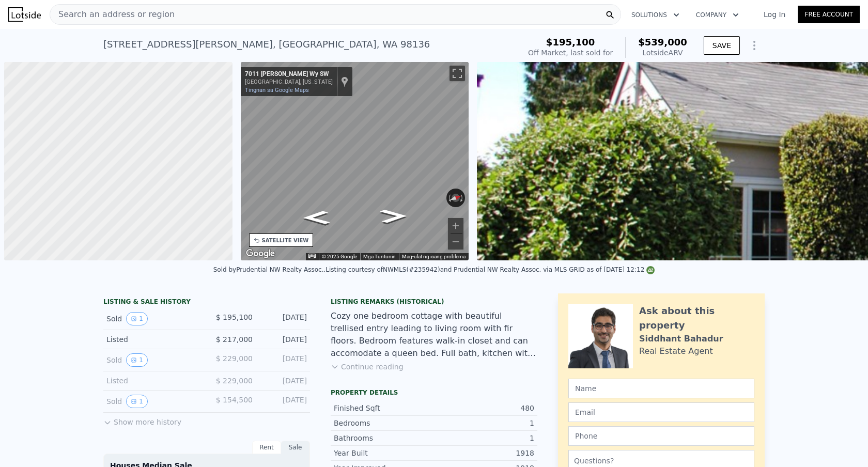  What do you see at coordinates (234, 400) in the screenshot?
I see `span: $ 154,500` at bounding box center [234, 400].